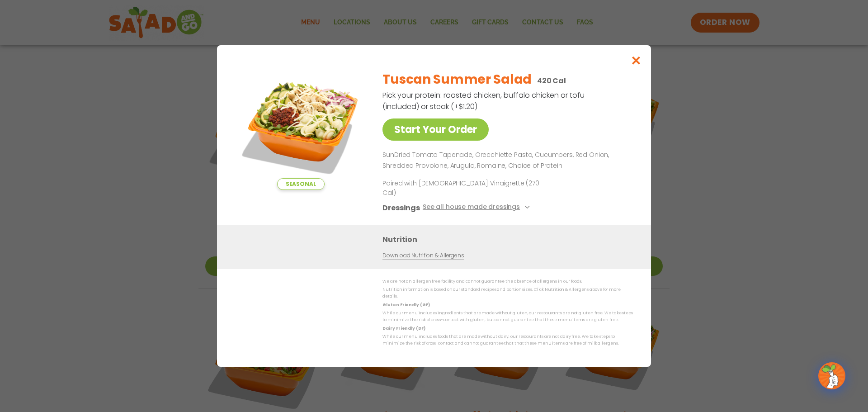  What do you see at coordinates (832, 376) in the screenshot?
I see `img: wpChatIcon` at bounding box center [832, 376].